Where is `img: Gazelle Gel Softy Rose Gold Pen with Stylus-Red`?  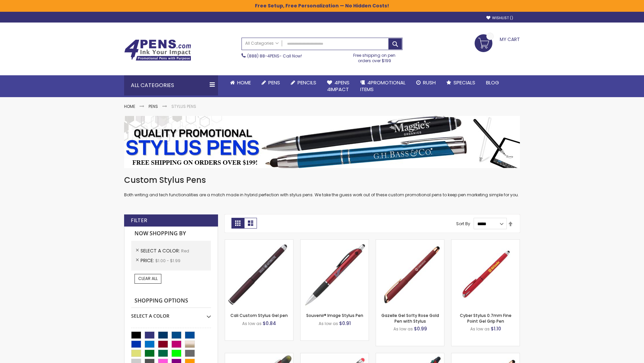 img: Gazelle Gel Softy Rose Gold Pen with Stylus-Red is located at coordinates (410, 273).